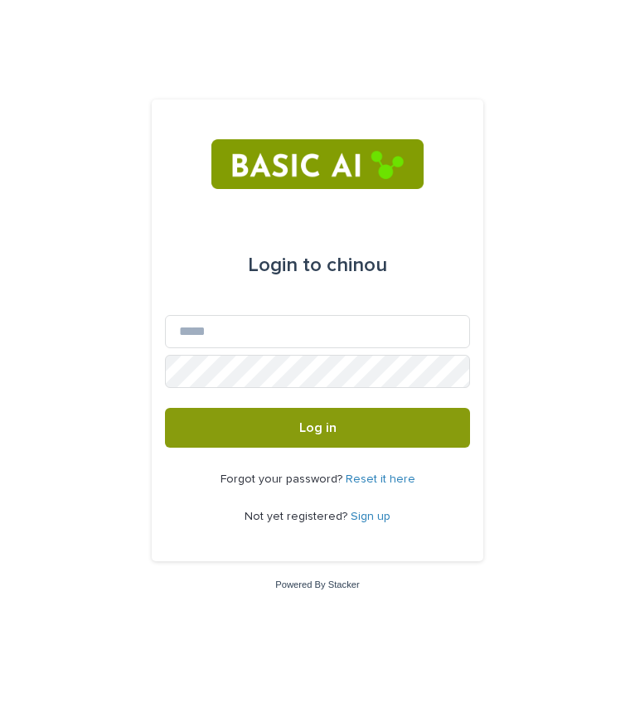  Describe the element at coordinates (317, 584) in the screenshot. I see `a: Powered By Stacker` at that location.